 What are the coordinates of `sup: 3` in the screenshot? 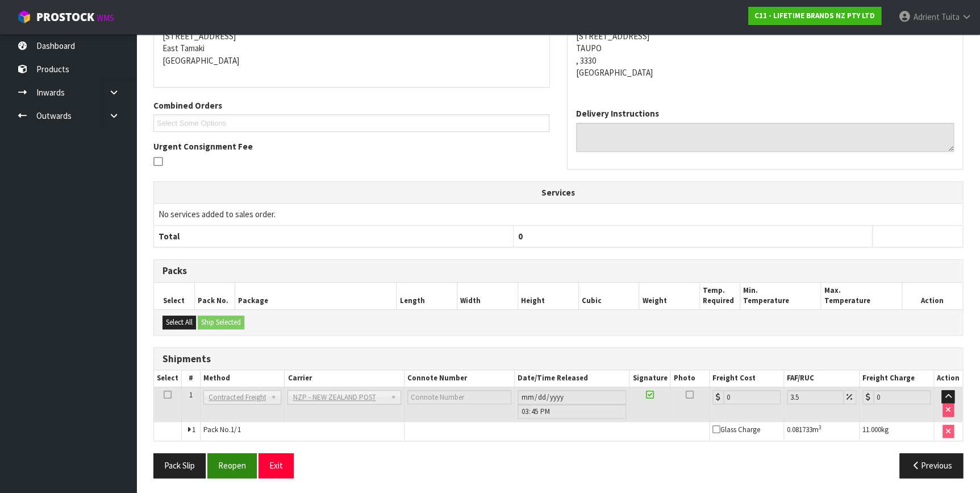 It's located at (819, 427).